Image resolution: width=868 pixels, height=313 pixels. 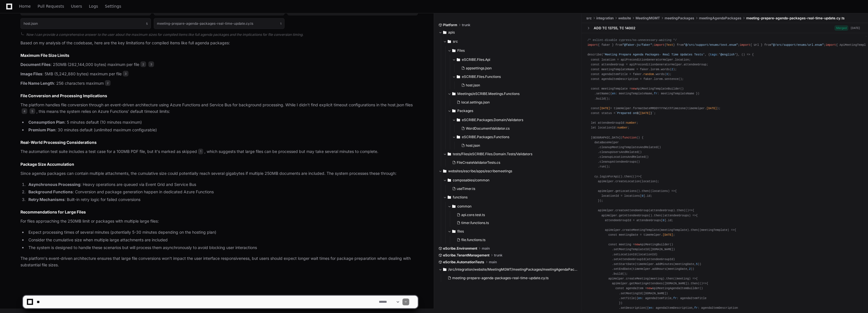 What do you see at coordinates (513, 206) in the screenshot?
I see `button: common` at bounding box center [513, 206].